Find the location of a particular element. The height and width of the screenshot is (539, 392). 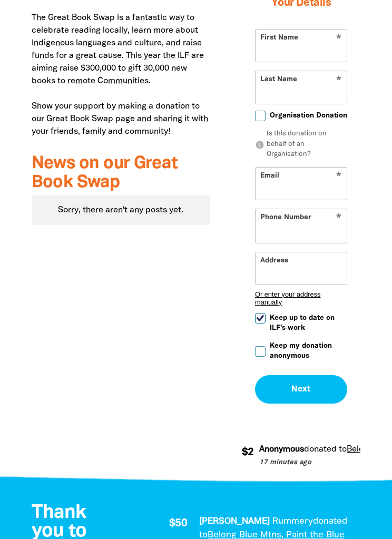

p: Is this donation on behalf of an Organisation? is located at coordinates (301, 145).